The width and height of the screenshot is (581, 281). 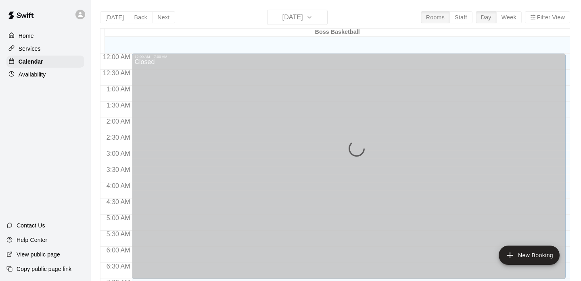 I want to click on div: Boss Basketball, so click(x=337, y=32).